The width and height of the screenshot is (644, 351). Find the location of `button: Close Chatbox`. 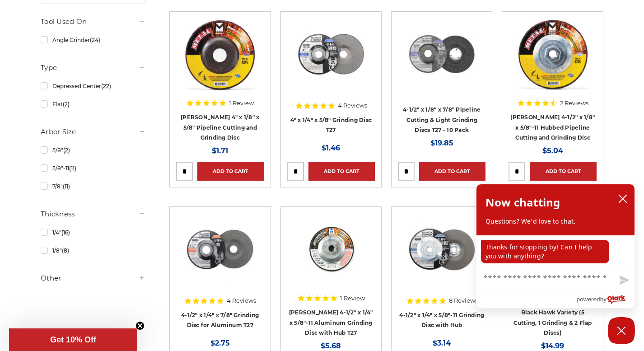

button: Close Chatbox is located at coordinates (621, 330).